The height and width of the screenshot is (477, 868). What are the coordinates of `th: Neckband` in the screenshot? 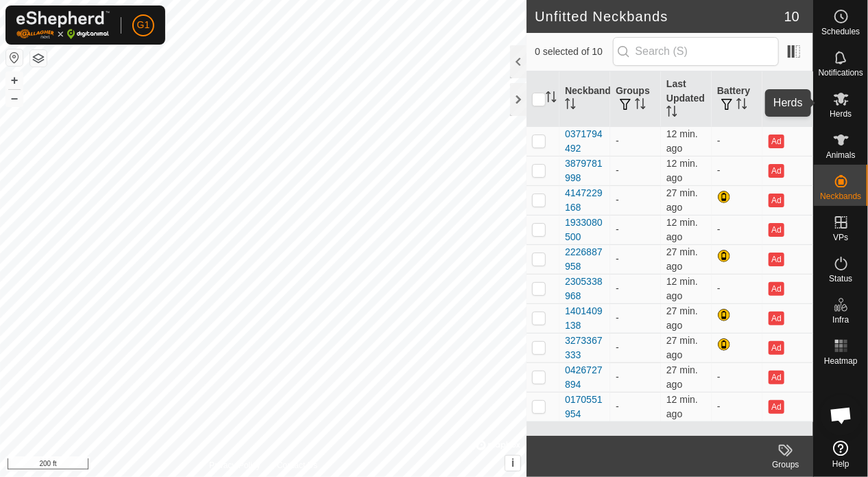 It's located at (585, 99).